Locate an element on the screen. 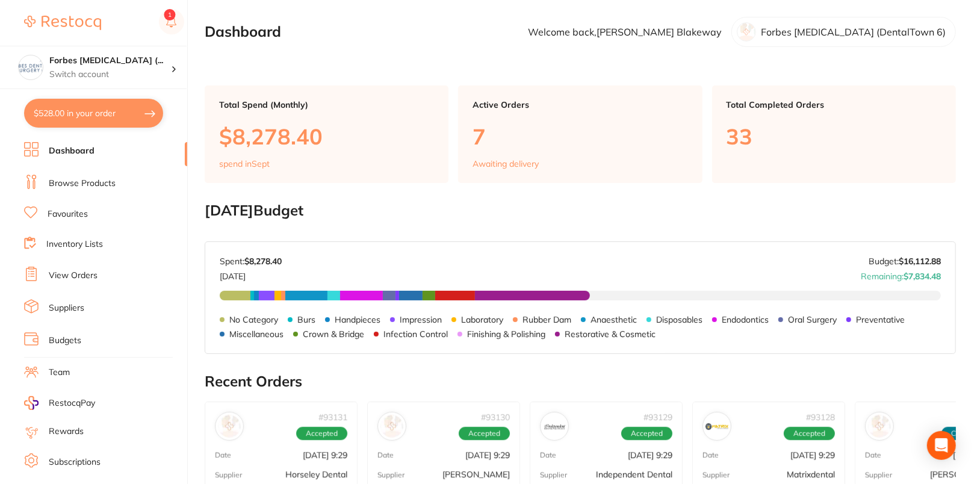 This screenshot has height=484, width=980. p: Burs is located at coordinates (307, 319).